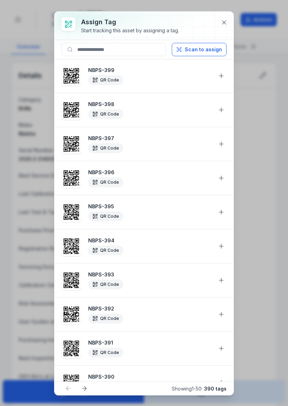 The width and height of the screenshot is (288, 406). I want to click on strong: NBPS-393, so click(150, 275).